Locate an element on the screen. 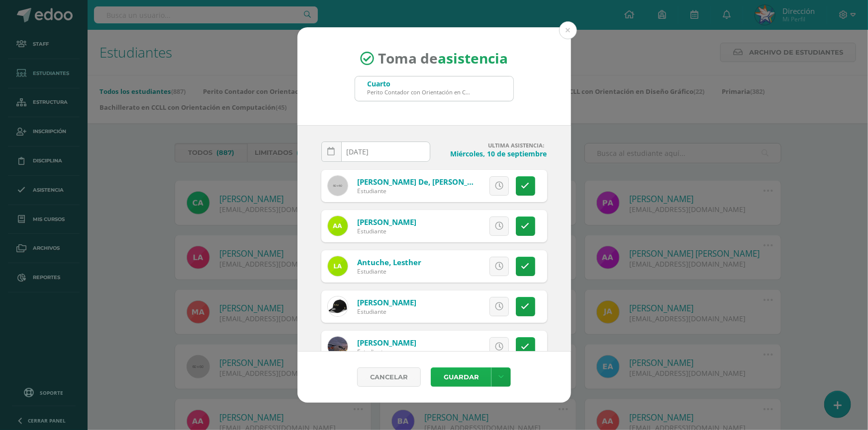 The height and width of the screenshot is (430, 868). a: Antuche, Lesther is located at coordinates (389, 263).